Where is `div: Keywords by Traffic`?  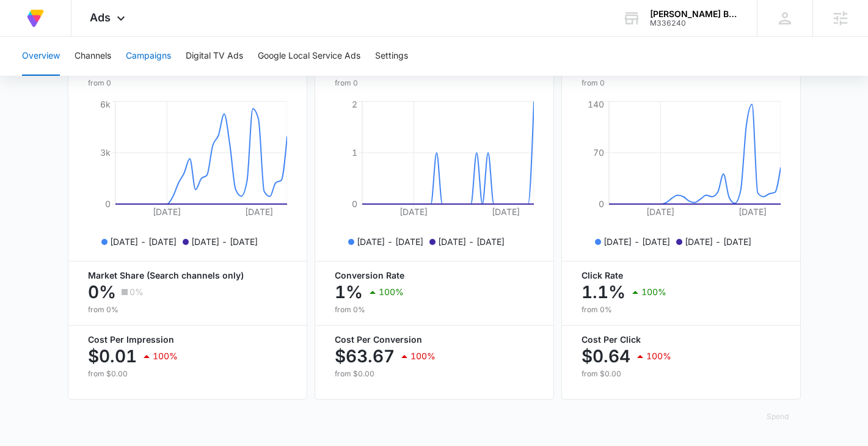 div: Keywords by Traffic is located at coordinates (171, 75).